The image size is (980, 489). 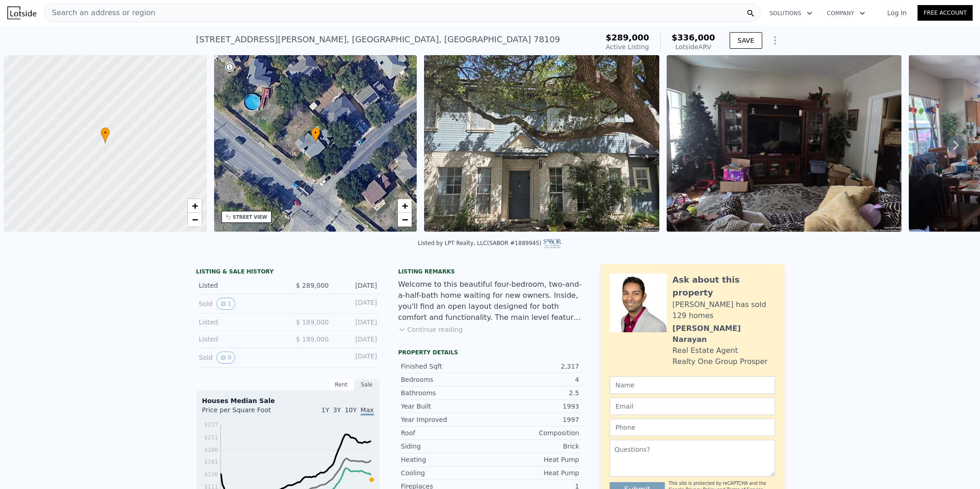 What do you see at coordinates (490, 300) in the screenshot?
I see `div: Welcome to this beautiful four-bedroom, two-and-a-half-bath home waiting for new owners. Inside, ...` at bounding box center [490, 300].